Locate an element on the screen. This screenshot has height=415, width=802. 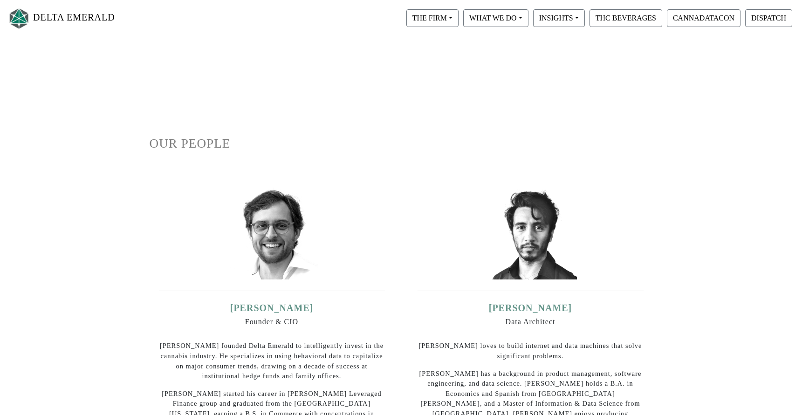
button: THE FIRM is located at coordinates (433, 18).